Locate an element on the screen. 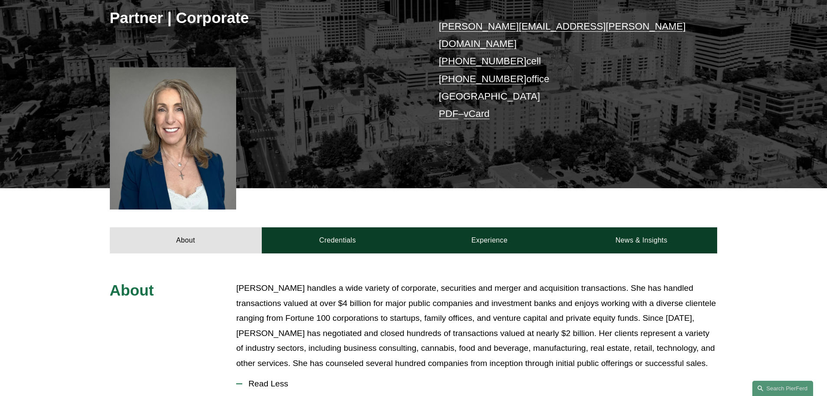 The image size is (827, 396). a: Search this site is located at coordinates (783, 388).